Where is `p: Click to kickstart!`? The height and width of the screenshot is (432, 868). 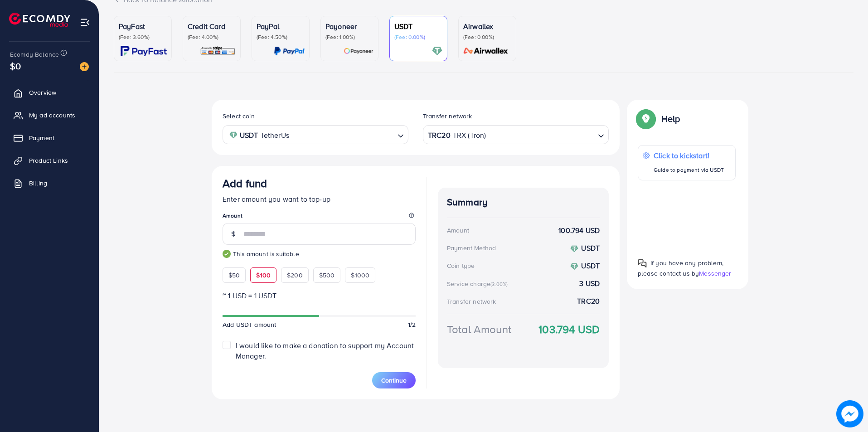
p: Click to kickstart! is located at coordinates (689, 155).